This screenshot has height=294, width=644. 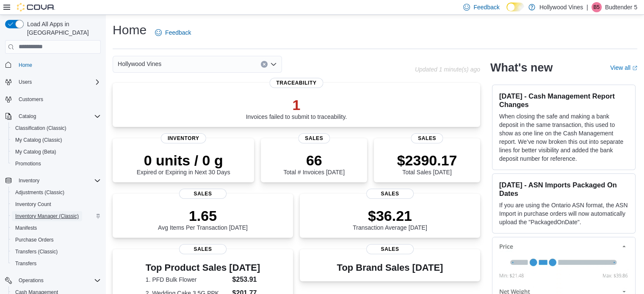 What do you see at coordinates (183, 160) in the screenshot?
I see `p: 0 units / 0 g` at bounding box center [183, 160].